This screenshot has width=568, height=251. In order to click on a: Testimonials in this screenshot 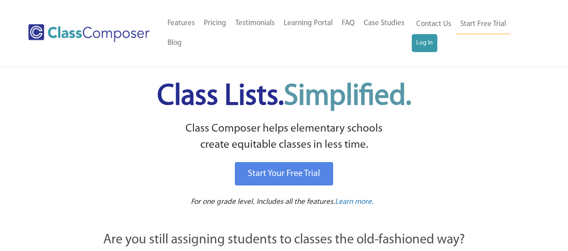, I will do `click(255, 23)`.